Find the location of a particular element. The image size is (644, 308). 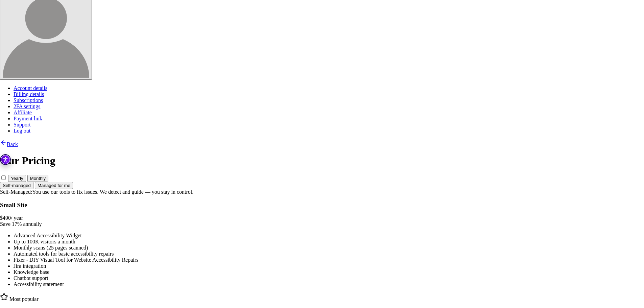

a: Support is located at coordinates (22, 125).